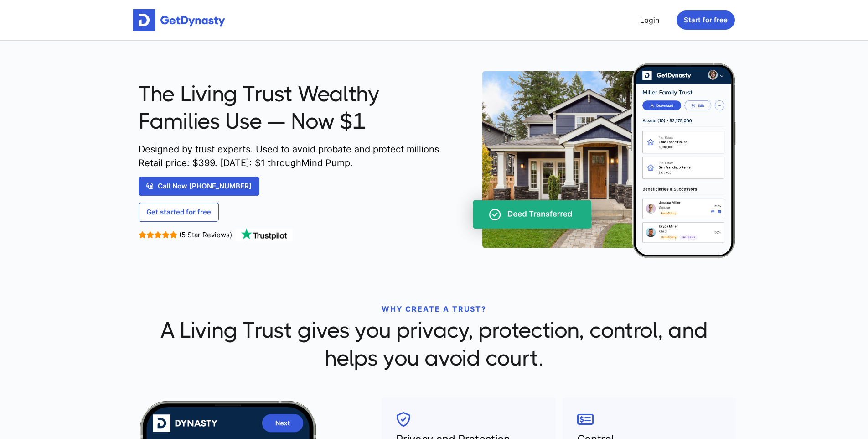  I want to click on a: Get started for free, so click(178, 212).